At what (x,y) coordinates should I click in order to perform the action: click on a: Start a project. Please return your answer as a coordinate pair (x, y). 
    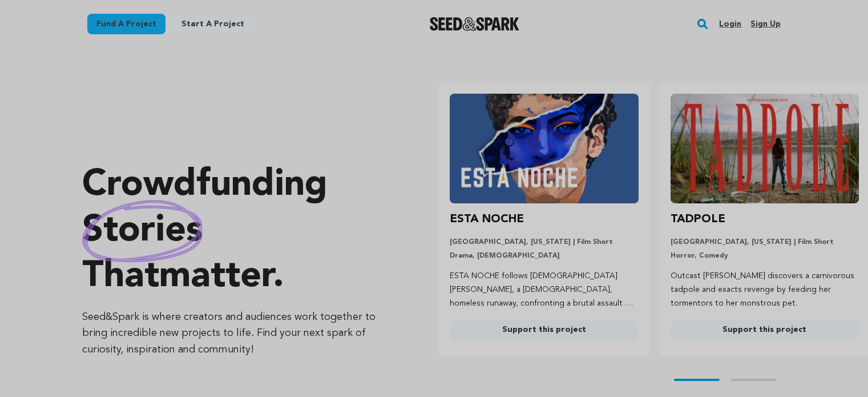
    Looking at the image, I should click on (213, 24).